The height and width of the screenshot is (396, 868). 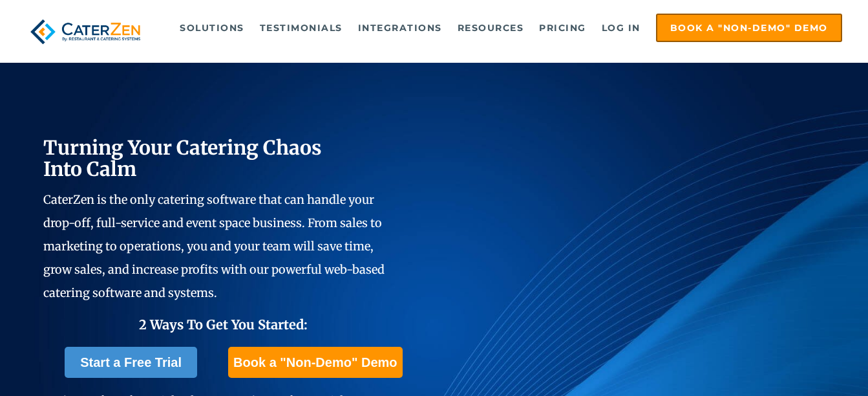 What do you see at coordinates (223, 324) in the screenshot?
I see `span: 2 Ways To Get You Started:` at bounding box center [223, 324].